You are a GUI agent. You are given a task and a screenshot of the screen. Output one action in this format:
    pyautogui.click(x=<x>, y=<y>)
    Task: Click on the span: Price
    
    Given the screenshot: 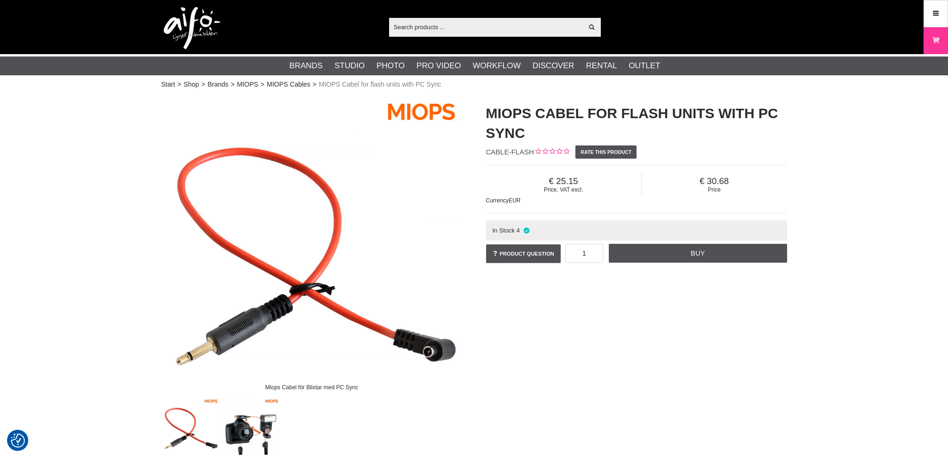 What is the action you would take?
    pyautogui.click(x=714, y=190)
    